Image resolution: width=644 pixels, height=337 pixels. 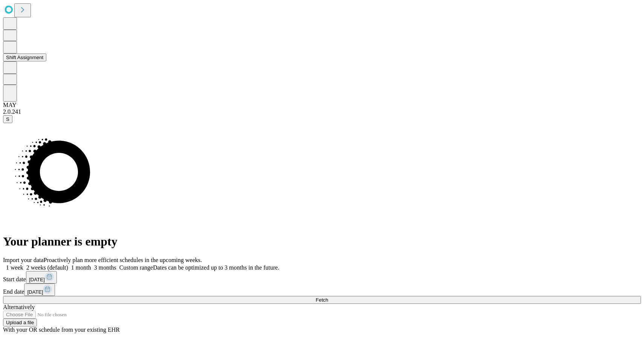 What do you see at coordinates (322, 289) in the screenshot?
I see `div: End date` at bounding box center [322, 289].